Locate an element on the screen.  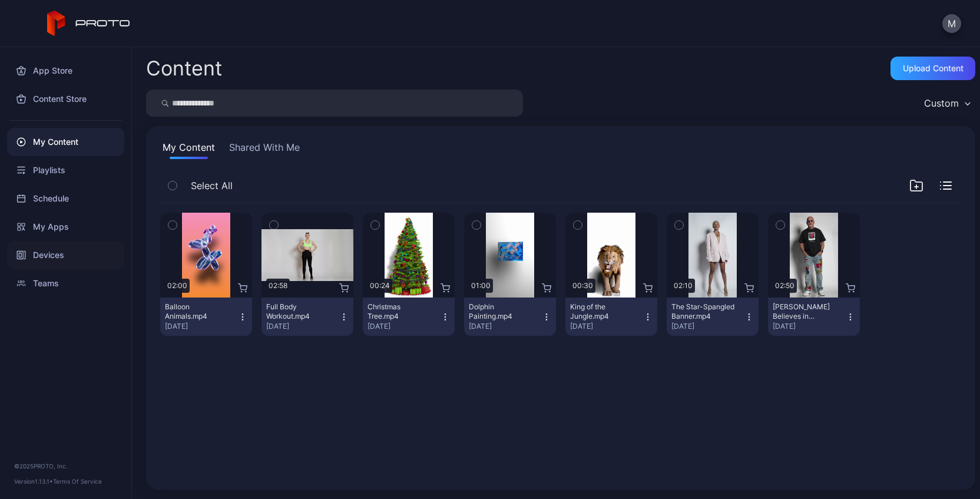
span: Version 1.13.1 • is located at coordinates (33, 481).